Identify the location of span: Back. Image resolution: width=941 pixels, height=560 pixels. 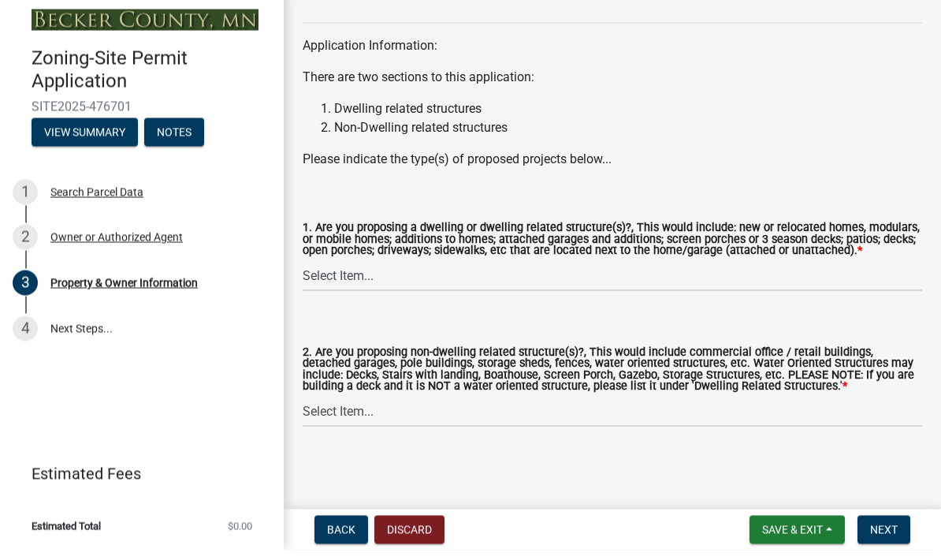
(342, 539).